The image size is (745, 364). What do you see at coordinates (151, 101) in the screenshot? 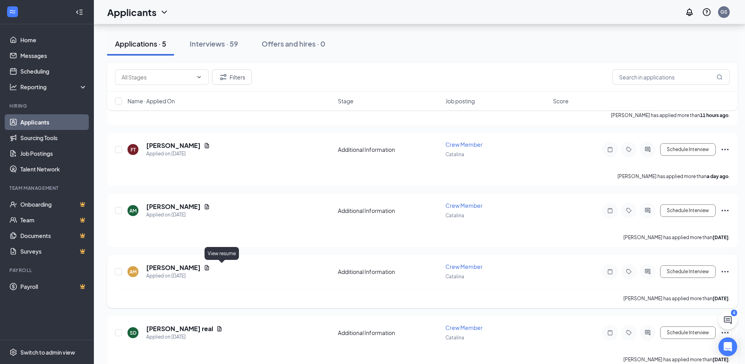
I see `span: Name · Applied On` at bounding box center [151, 101].